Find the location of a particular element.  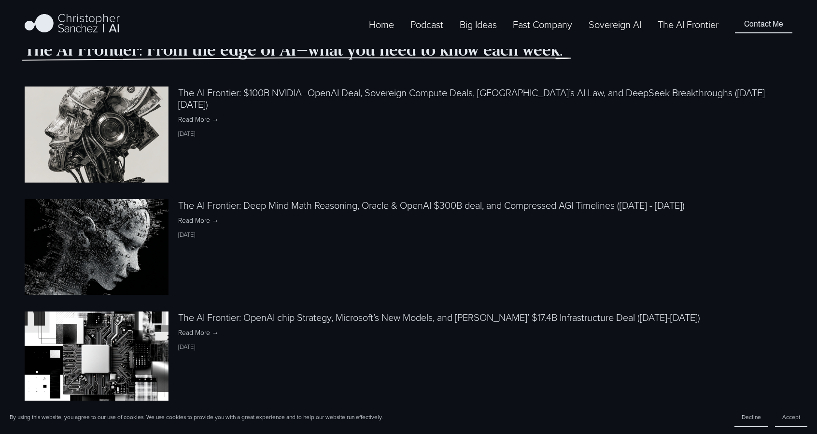

a: Podcast is located at coordinates (427, 24).